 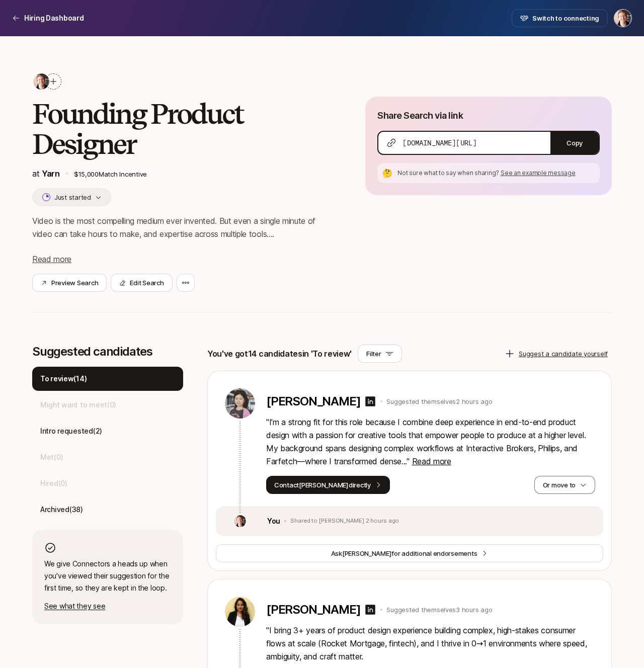 I want to click on button: Or move to, so click(x=564, y=485).